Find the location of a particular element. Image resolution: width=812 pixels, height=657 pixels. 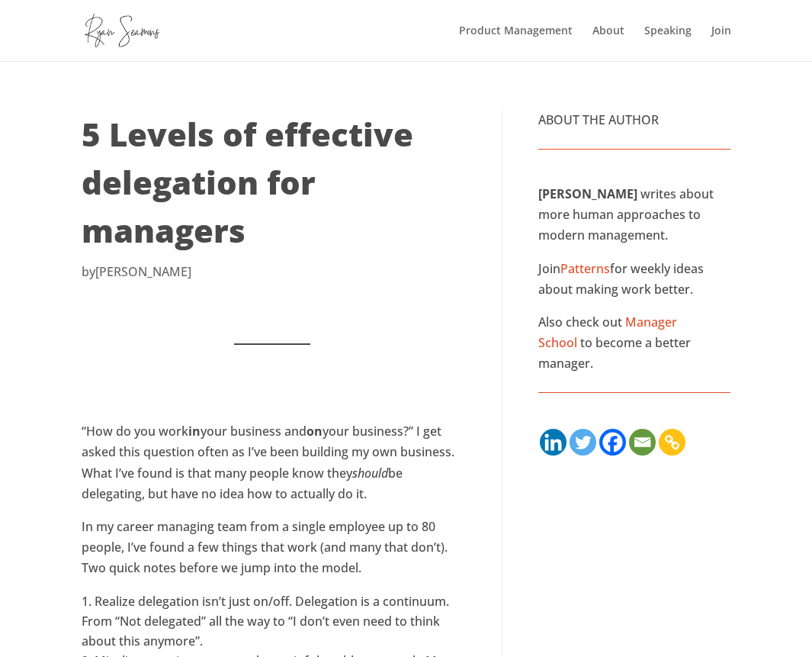

span: for weekly ideas about making work better. is located at coordinates (620, 278).